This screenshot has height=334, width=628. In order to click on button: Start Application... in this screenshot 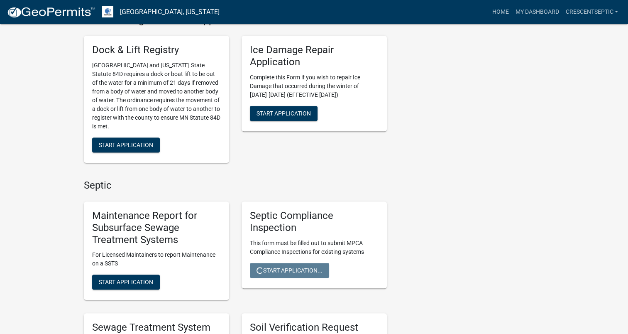, I will do `click(289, 270)`.